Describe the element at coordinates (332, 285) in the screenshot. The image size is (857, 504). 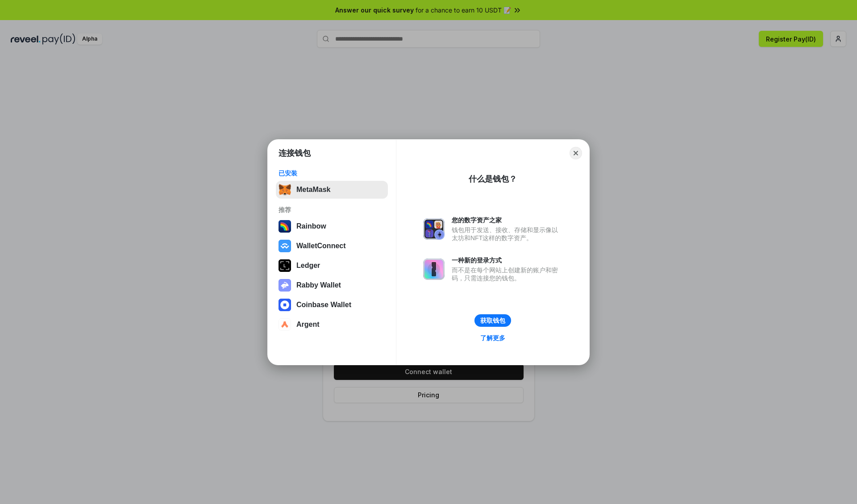
I see `button: Rabby Wallet` at that location.